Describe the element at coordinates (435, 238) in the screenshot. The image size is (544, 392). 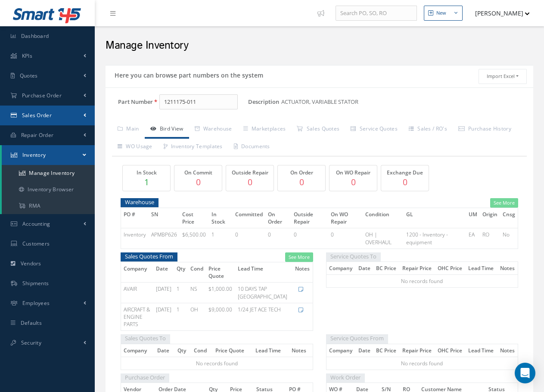
I see `td: 1200 - Inventory - equipment` at that location.